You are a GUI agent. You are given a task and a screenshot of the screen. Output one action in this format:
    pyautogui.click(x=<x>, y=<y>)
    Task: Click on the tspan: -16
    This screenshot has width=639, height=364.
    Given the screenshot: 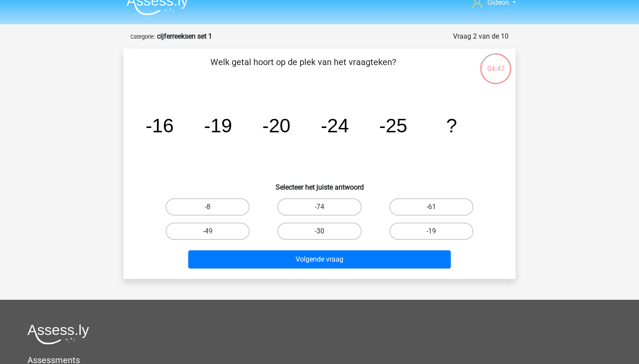 What is the action you would take?
    pyautogui.click(x=160, y=126)
    